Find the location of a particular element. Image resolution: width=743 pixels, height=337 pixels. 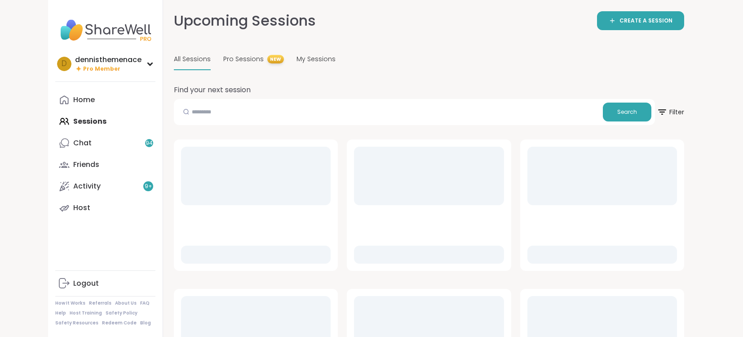

button: Filter is located at coordinates (671, 112).